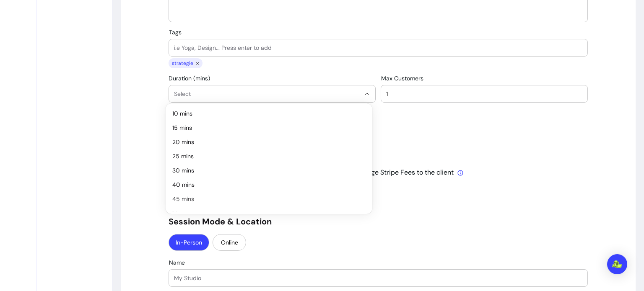  Describe the element at coordinates (264, 156) in the screenshot. I see `span: 25 mins` at that location.